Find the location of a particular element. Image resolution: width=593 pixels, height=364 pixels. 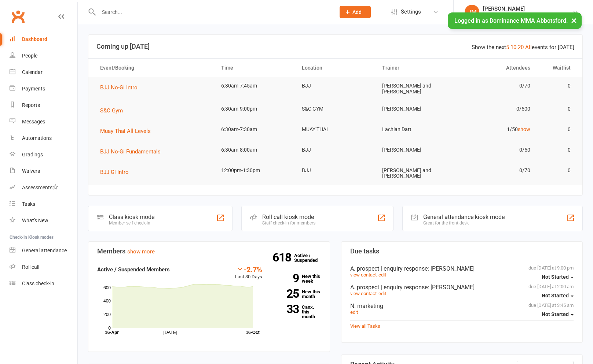

a: show is located at coordinates (524, 129).